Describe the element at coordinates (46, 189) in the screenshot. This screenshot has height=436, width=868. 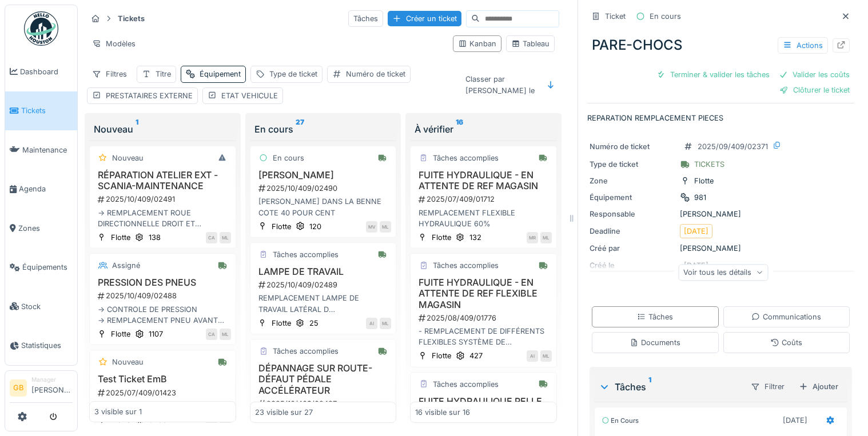
I see `span: Agenda` at that location.